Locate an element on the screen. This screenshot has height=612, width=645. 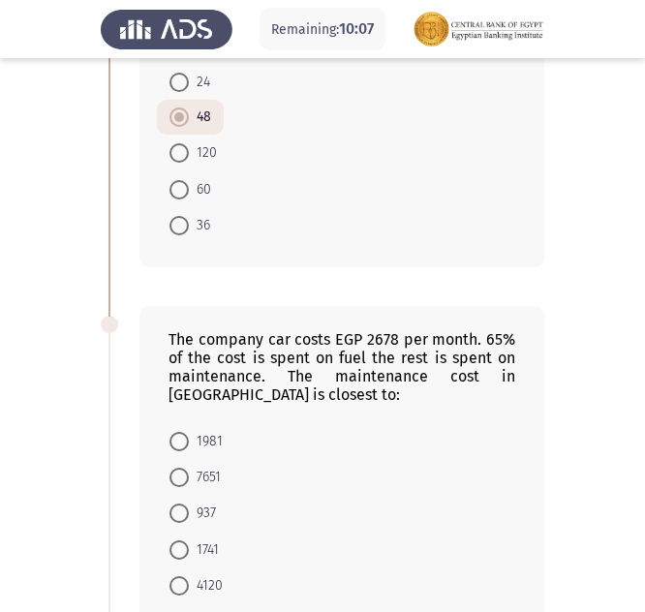
span: 1981 is located at coordinates (205, 442).